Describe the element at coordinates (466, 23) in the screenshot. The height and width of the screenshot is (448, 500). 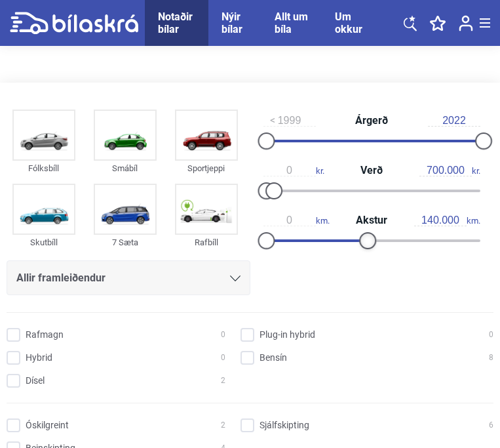
I see `img: user-login.svg` at that location.